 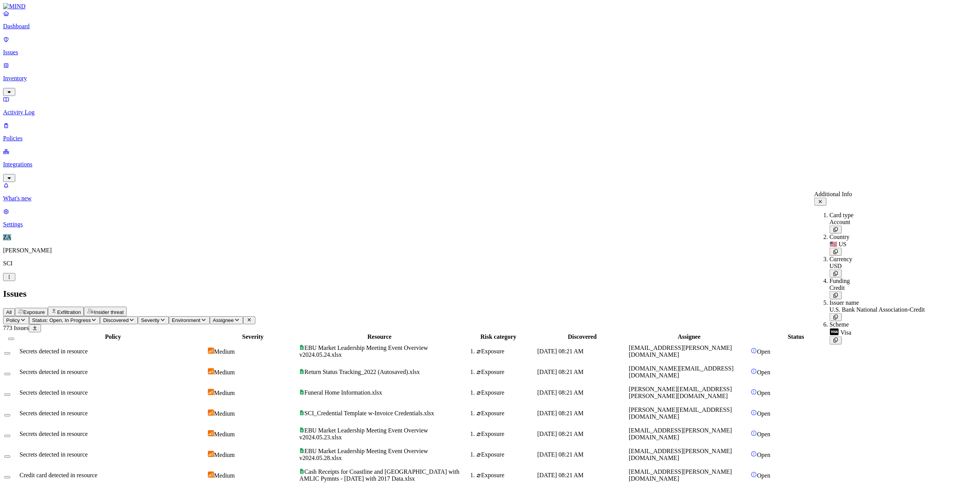 I want to click on div: Severity, so click(x=252, y=337).